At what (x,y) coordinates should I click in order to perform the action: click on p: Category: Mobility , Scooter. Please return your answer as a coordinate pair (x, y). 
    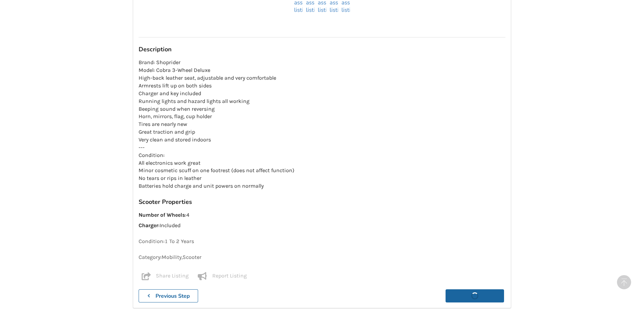
    Looking at the image, I should click on (322, 257).